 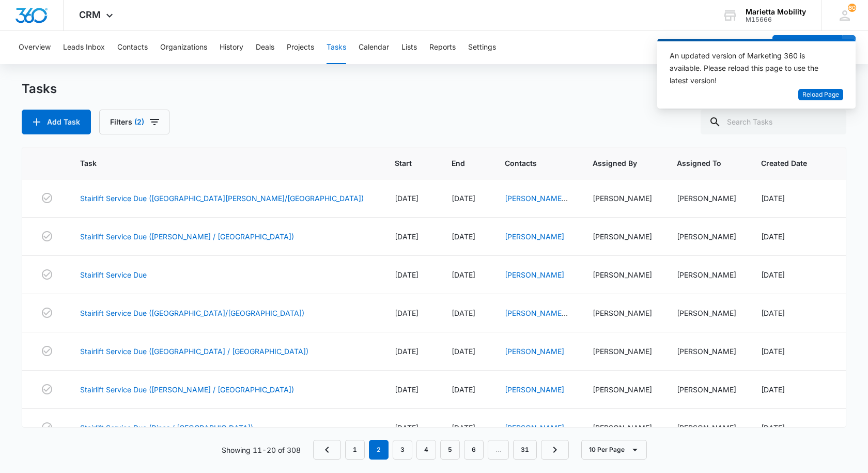 I want to click on input: Search Tasks, so click(x=773, y=122).